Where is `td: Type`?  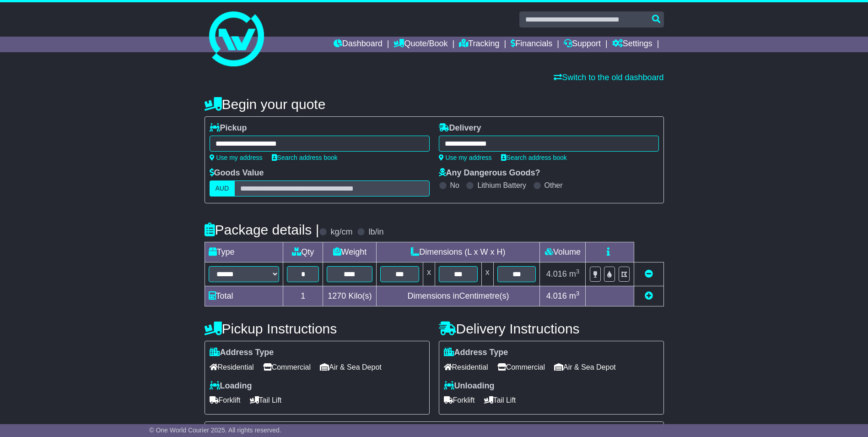 td: Type is located at coordinates (244, 252).